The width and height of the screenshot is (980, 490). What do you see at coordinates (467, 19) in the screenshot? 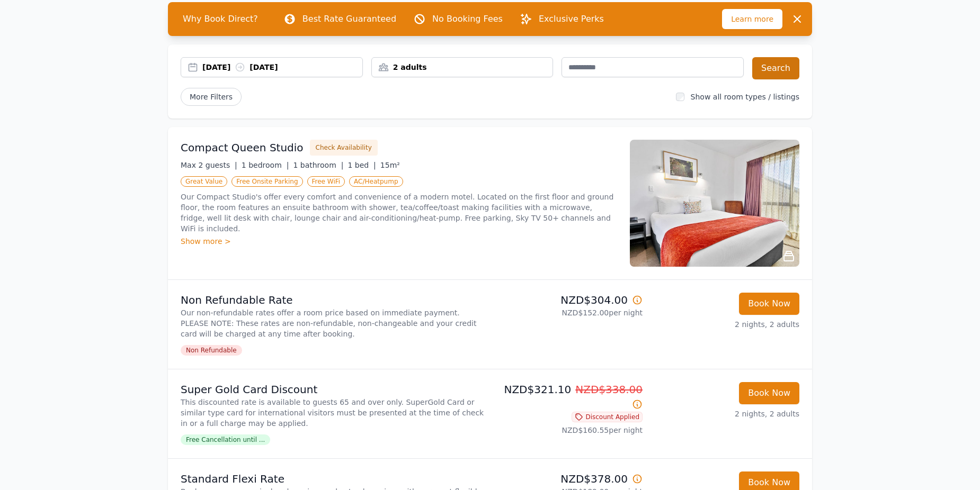
I see `p: No Booking Fees` at bounding box center [467, 19].